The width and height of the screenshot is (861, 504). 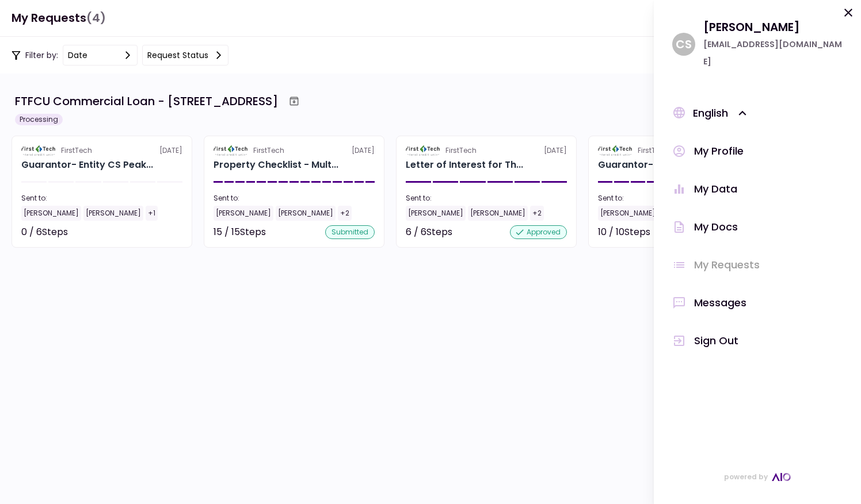 What do you see at coordinates (87, 165) in the screenshot?
I see `div: Guarantor- Entity CS Peaks LLC` at bounding box center [87, 165].